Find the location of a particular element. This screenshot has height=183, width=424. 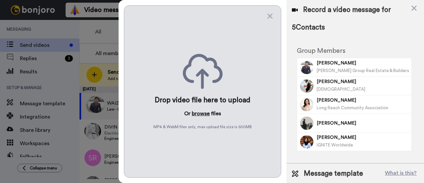

img: Image of WAIZ SHAHZAD is located at coordinates (307, 67).